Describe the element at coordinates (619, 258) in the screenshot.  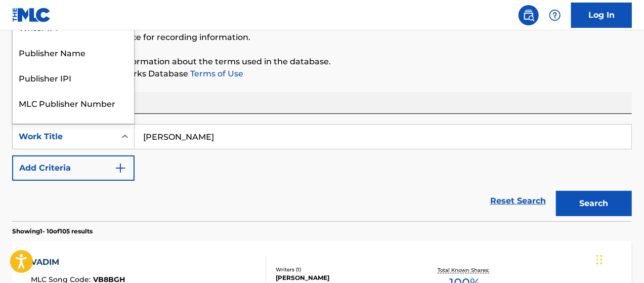
I see `div: Виджет чата` at that location.